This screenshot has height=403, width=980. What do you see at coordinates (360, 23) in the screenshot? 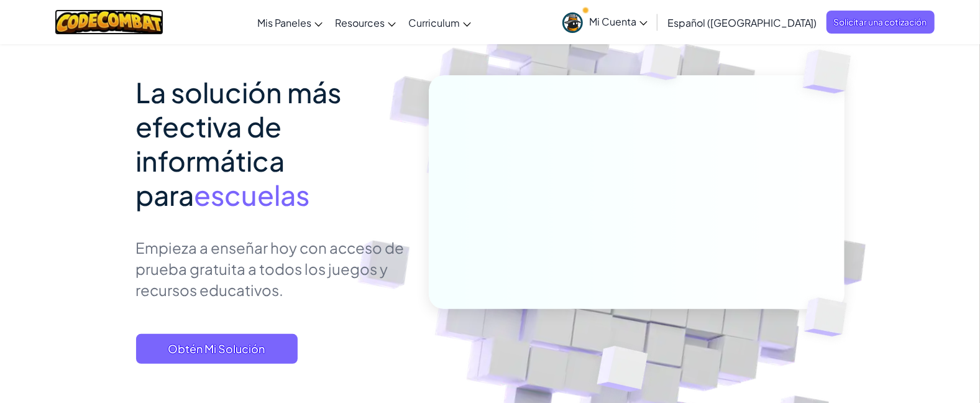
I see `span: Resources` at bounding box center [360, 23].